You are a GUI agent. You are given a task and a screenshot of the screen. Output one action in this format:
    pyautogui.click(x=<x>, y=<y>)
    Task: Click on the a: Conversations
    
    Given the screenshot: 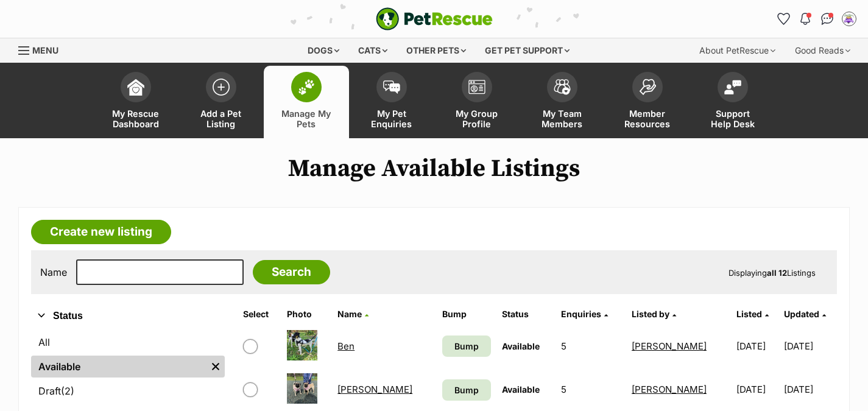 What is the action you would take?
    pyautogui.click(x=827, y=19)
    